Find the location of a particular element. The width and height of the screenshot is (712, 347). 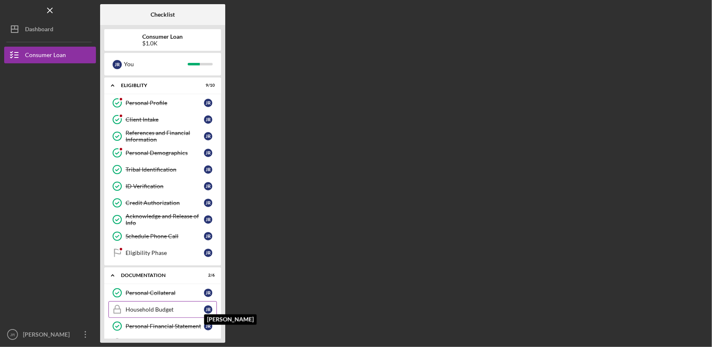

div: ID Verification is located at coordinates (165, 186).